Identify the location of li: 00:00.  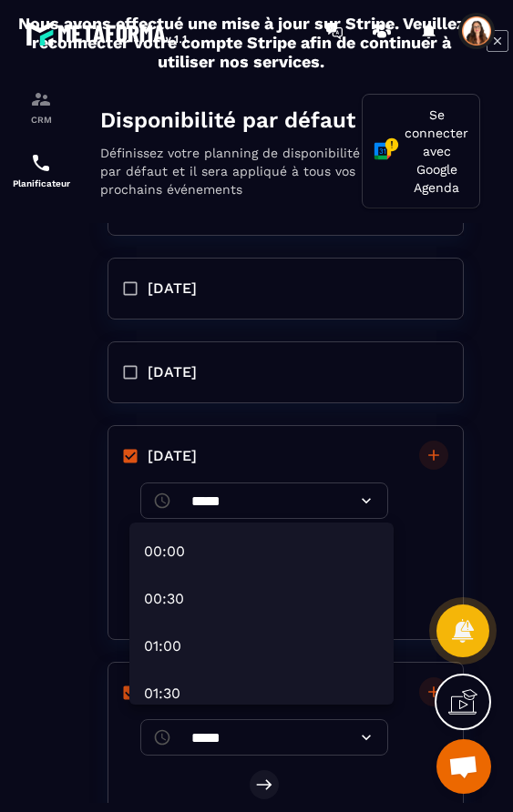
(179, 473).